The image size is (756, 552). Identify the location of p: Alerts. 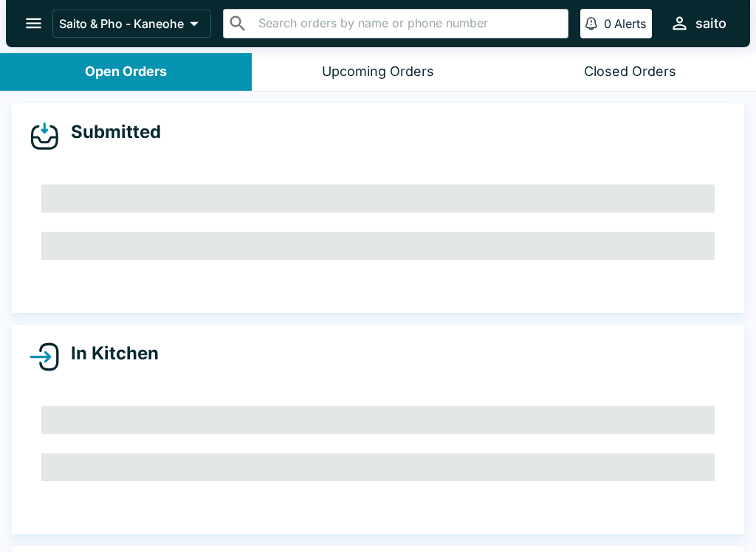
(629, 24).